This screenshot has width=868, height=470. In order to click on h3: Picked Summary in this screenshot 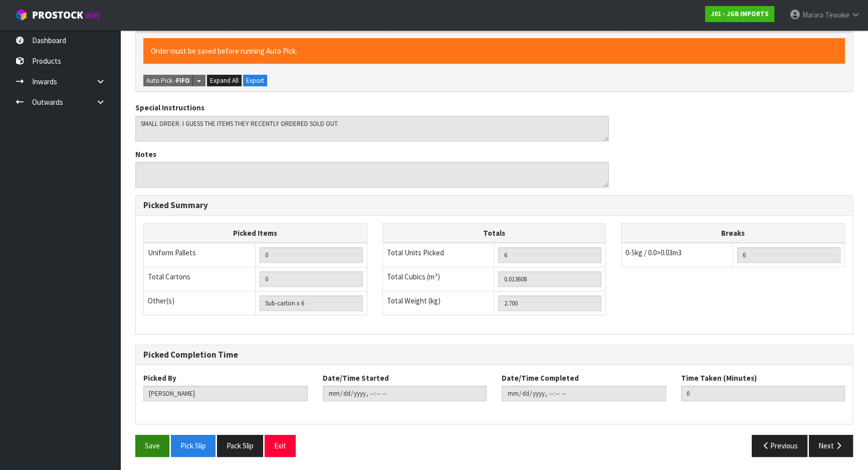, I will do `click(494, 205)`.